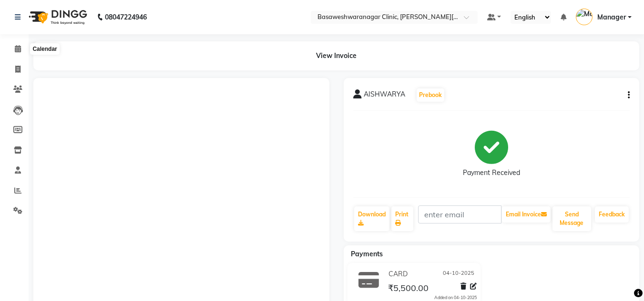 This screenshot has width=644, height=301. What do you see at coordinates (126, 17) in the screenshot?
I see `b: 08047224946` at bounding box center [126, 17].